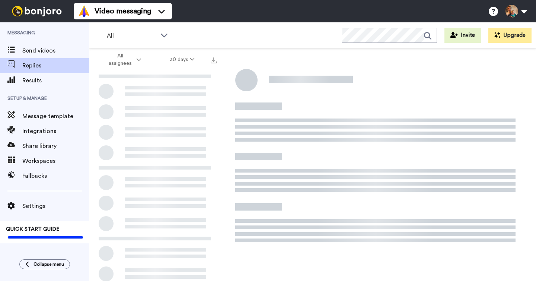 Image resolution: width=536 pixels, height=281 pixels. I want to click on button: All assignees, so click(123, 60).